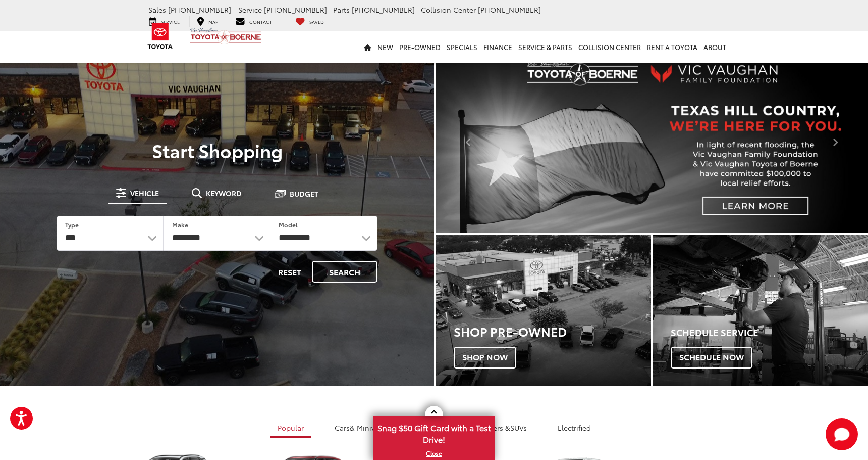 The height and width of the screenshot is (460, 868). Describe the element at coordinates (213, 21) in the screenshot. I see `span: Map` at that location.